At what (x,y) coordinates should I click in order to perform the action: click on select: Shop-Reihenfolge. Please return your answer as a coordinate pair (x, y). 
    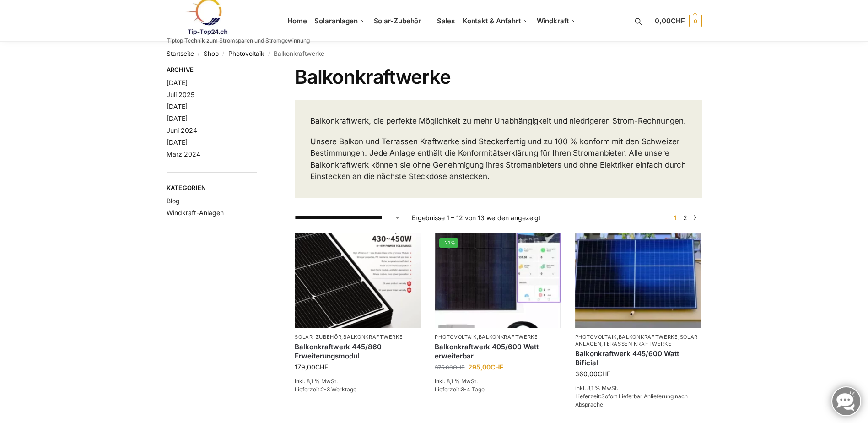
    Looking at the image, I should click on (348, 217).